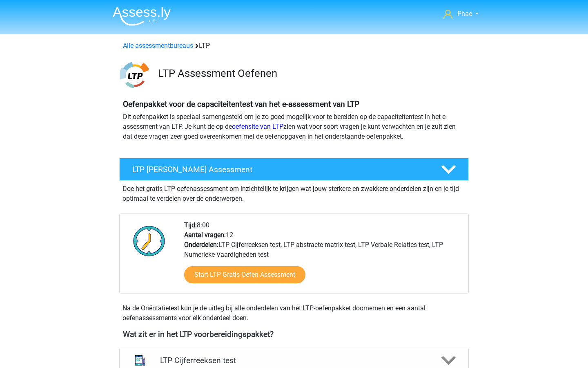 The image size is (588, 368). I want to click on div: Doe het gratis LTP oefenassessment om inzichtelijk te krijgen wat jouw sterkere en zwakkere onder..., so click(294, 192).